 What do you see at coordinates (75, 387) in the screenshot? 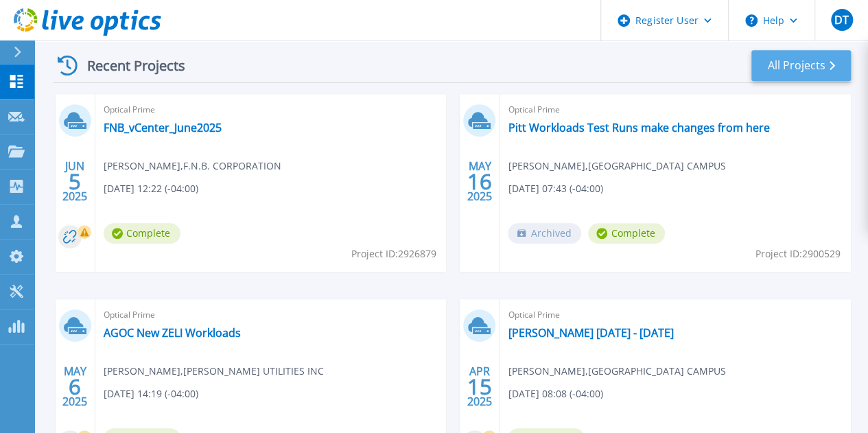
I see `span: 6` at bounding box center [75, 387].